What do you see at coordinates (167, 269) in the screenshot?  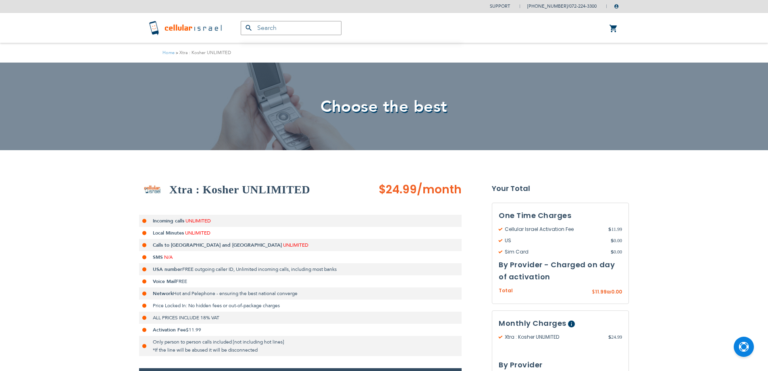 I see `strong: USA number` at bounding box center [167, 269].